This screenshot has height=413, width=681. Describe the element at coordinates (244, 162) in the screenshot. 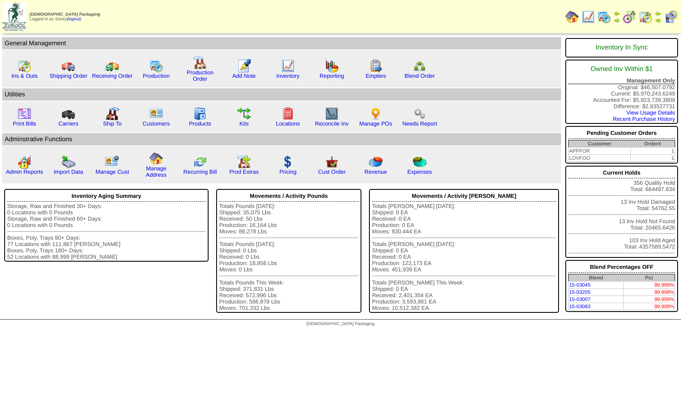

I see `img: prodextras.gif` at that location.